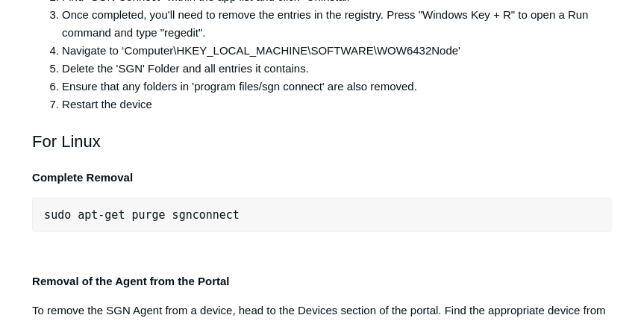 This screenshot has width=644, height=321. Describe the element at coordinates (336, 51) in the screenshot. I see `li: Navigate to ‘Computer\HKEY_LOCAL_MACHINE\SOFTWARE\WOW6432Node'` at that location.